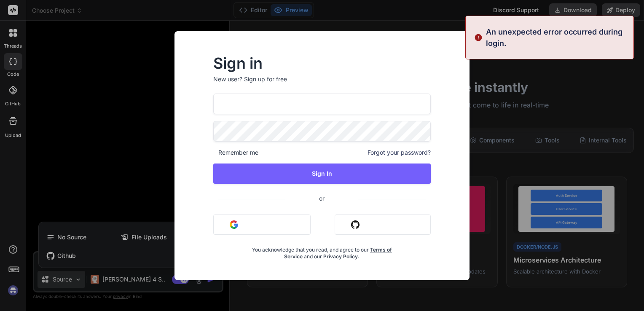  Describe the element at coordinates (383, 225) in the screenshot. I see `button: Sign in with Github` at that location.